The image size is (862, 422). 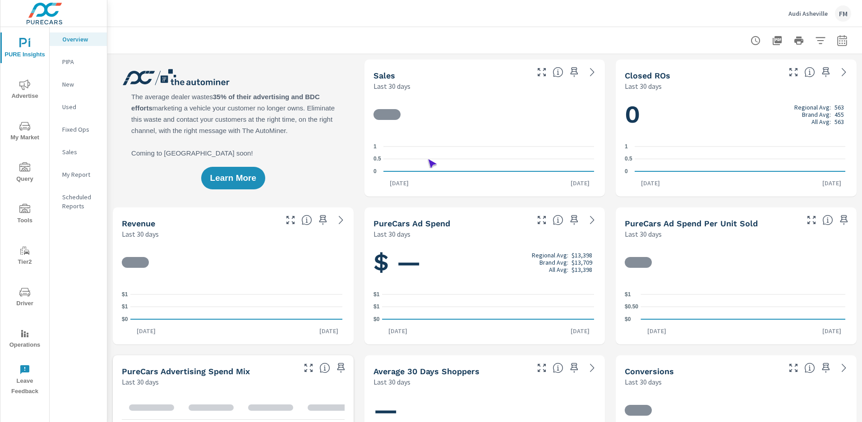 What do you see at coordinates (78, 129) in the screenshot?
I see `div: Fixed Ops` at bounding box center [78, 129].